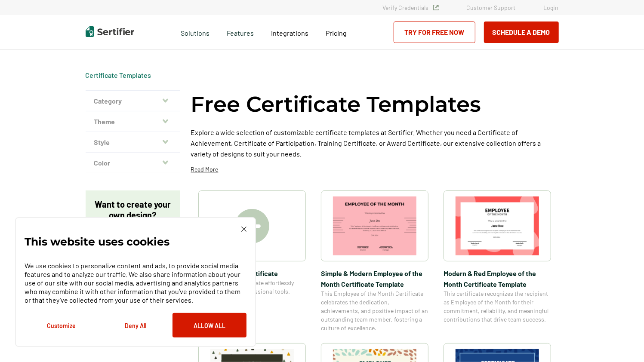 This screenshot has width=644, height=362. I want to click on a: Simple & Modern Employee of the Month Certificate TemplateSimple & Modern Employee of the Month C..., so click(375, 262).